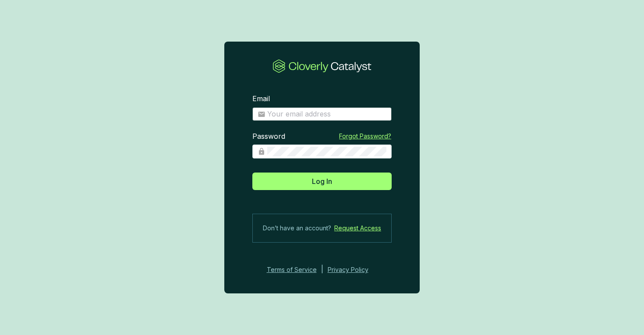 Image resolution: width=644 pixels, height=335 pixels. I want to click on label: Password, so click(269, 136).